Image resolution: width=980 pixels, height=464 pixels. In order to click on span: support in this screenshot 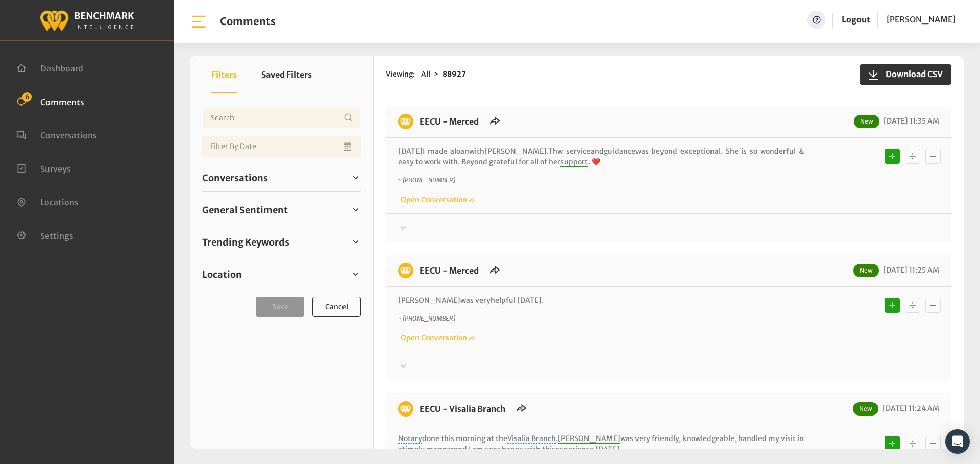, I will do `click(575, 162)`.